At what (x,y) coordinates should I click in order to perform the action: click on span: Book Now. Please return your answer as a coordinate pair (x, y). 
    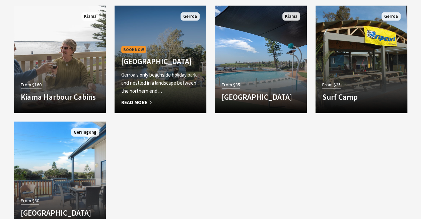
    Looking at the image, I should click on (134, 49).